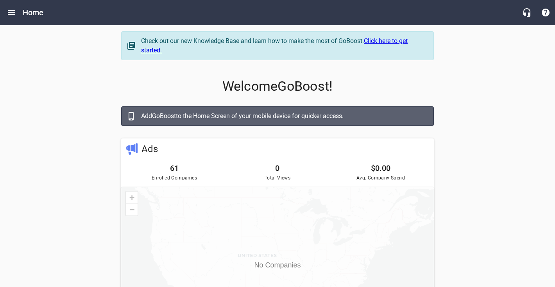 The width and height of the screenshot is (555, 287). Describe the element at coordinates (150, 149) in the screenshot. I see `a: Ads` at that location.